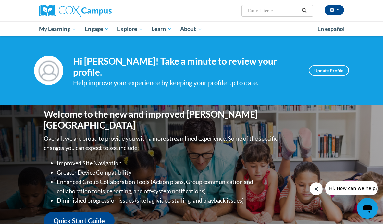 This screenshot has height=224, width=383. What do you see at coordinates (191, 29) in the screenshot?
I see `a: About` at bounding box center [191, 29].